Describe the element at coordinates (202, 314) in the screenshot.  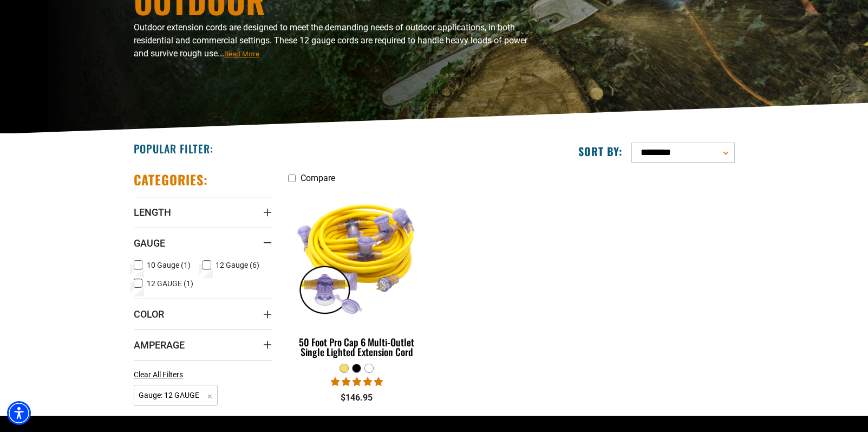
I see `summary: Color` at that location.